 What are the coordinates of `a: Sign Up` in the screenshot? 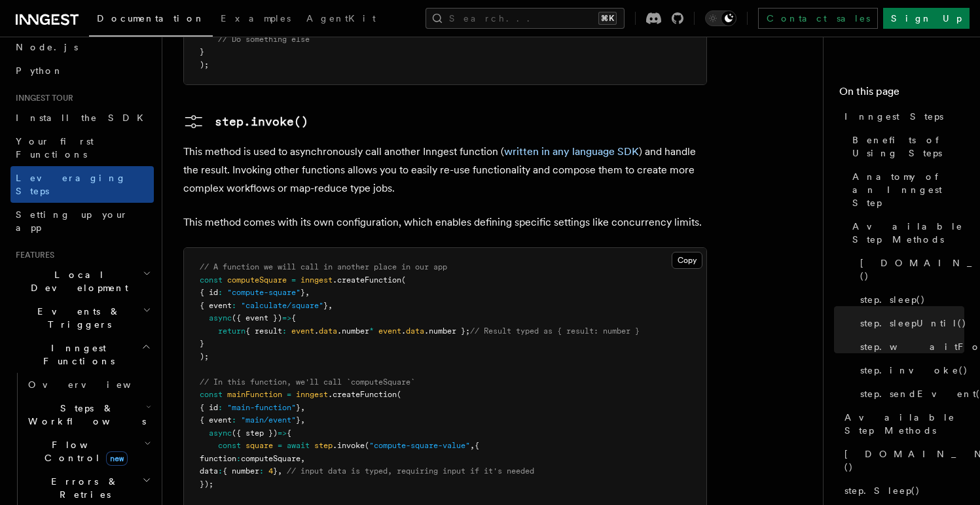 It's located at (926, 18).